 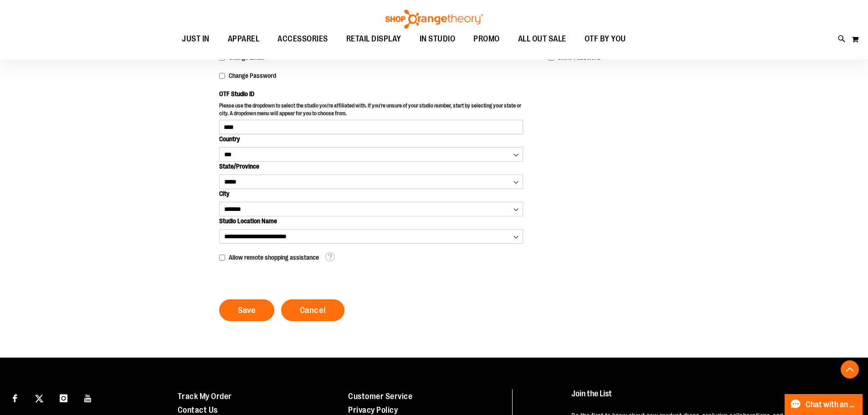 What do you see at coordinates (274, 257) in the screenshot?
I see `span: Allow remote shopping assistance` at bounding box center [274, 257].